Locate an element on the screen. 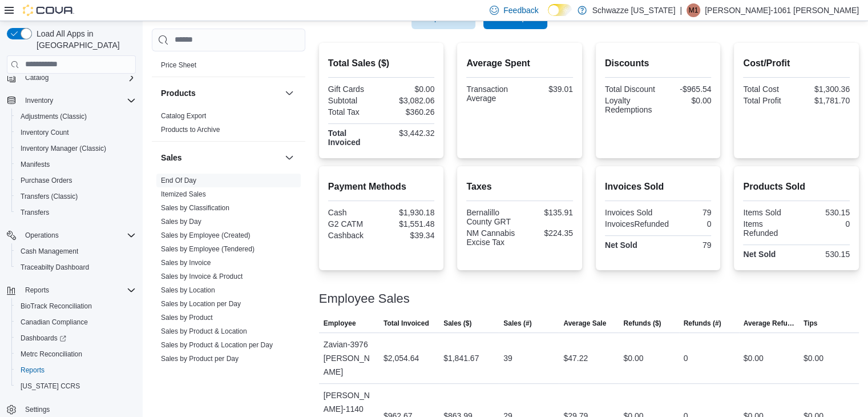  a: Metrc Reconciliation is located at coordinates (52, 354).